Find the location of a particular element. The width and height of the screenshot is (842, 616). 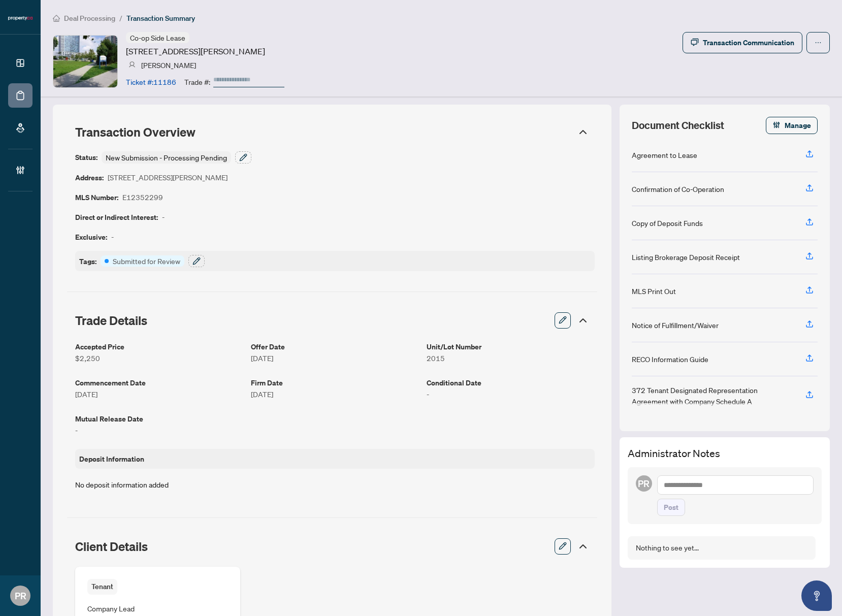

article: Tags: is located at coordinates (88, 261).